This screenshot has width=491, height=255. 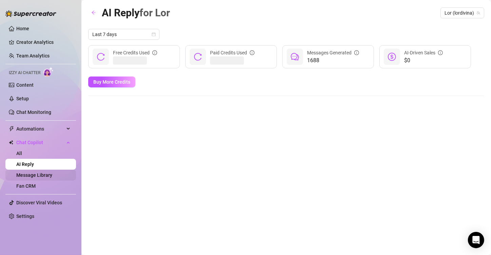 What do you see at coordinates (34, 175) in the screenshot?
I see `a: Message Library` at bounding box center [34, 175].